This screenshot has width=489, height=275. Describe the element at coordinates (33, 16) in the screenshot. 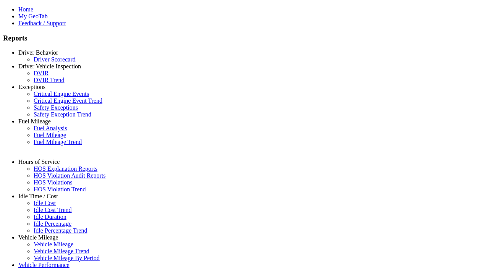

I see `a: My GeoTab` at that location.